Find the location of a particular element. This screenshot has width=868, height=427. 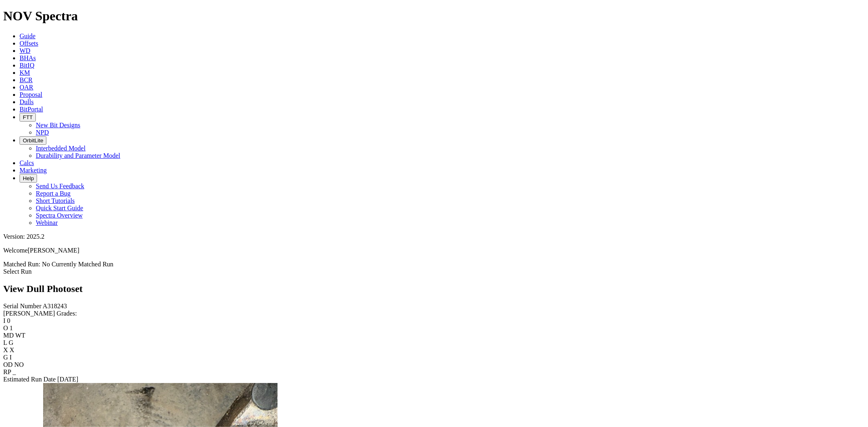

a: Report a Bug is located at coordinates (53, 193).